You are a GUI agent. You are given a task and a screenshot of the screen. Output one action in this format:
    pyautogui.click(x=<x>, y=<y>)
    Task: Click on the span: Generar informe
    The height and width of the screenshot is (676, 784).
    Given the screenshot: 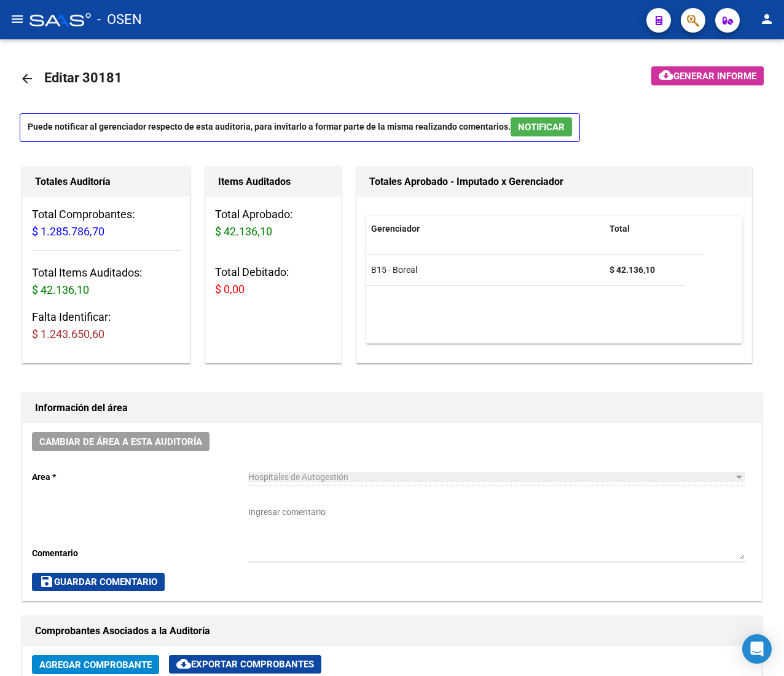 What is the action you would take?
    pyautogui.click(x=714, y=76)
    